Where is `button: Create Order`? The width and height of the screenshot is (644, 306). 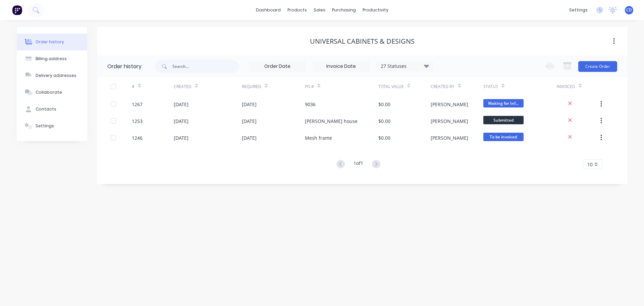 button: Create Order is located at coordinates (597, 67).